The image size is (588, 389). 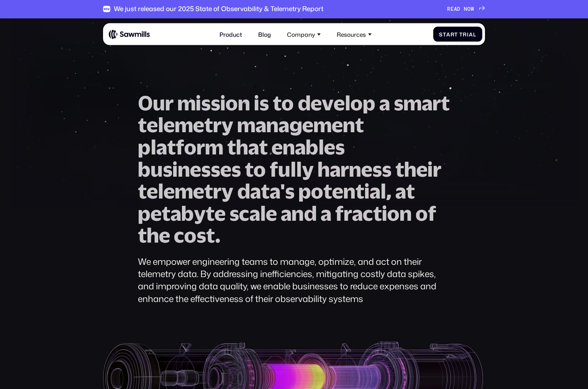 I want to click on span: S, so click(x=441, y=34).